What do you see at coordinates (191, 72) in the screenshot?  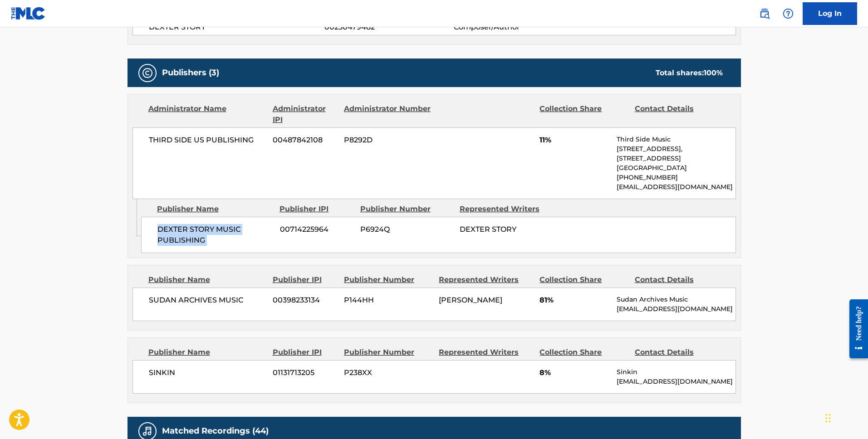 I see `h5: Publishers (3)` at bounding box center [191, 72].